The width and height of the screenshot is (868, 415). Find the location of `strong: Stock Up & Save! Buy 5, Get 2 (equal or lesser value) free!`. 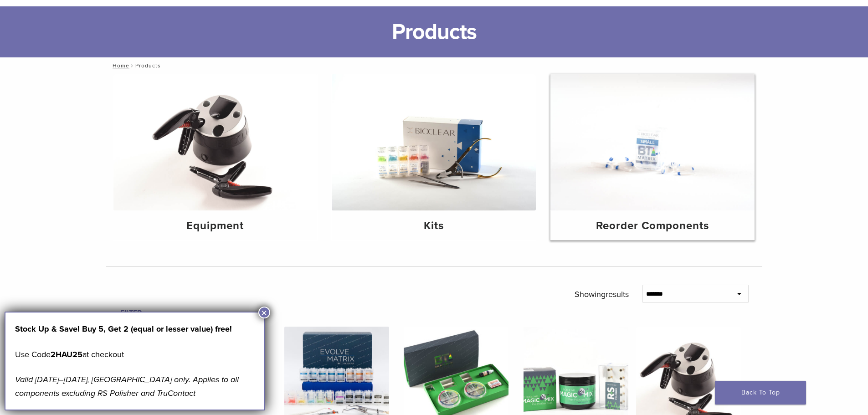

strong: Stock Up & Save! Buy 5, Get 2 (equal or lesser value) free! is located at coordinates (124, 329).